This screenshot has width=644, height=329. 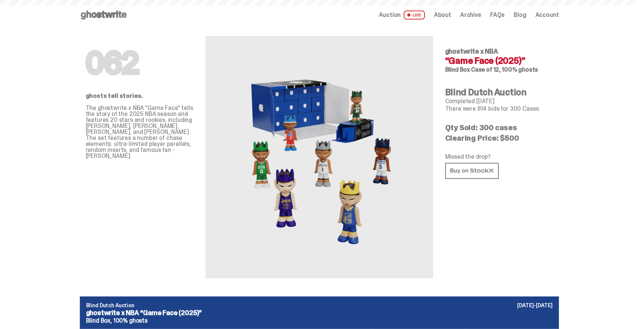 I want to click on span: Blind Box, so click(x=457, y=69).